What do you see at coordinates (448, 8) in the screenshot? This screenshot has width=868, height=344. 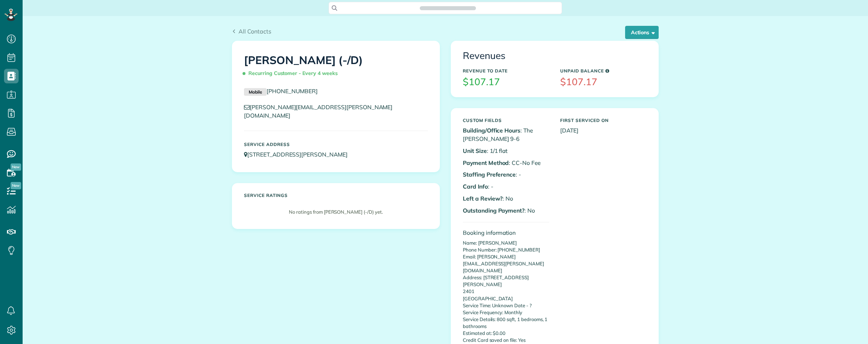 I see `span: Search ZenMaid…` at bounding box center [448, 8].